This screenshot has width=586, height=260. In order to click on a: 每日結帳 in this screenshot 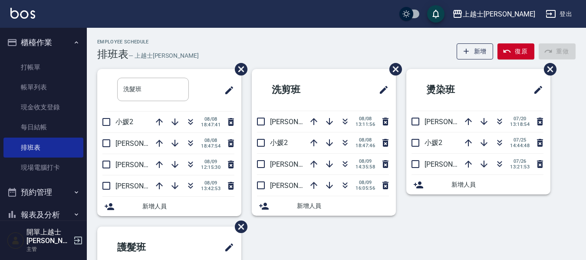, I will do `click(43, 127)`.